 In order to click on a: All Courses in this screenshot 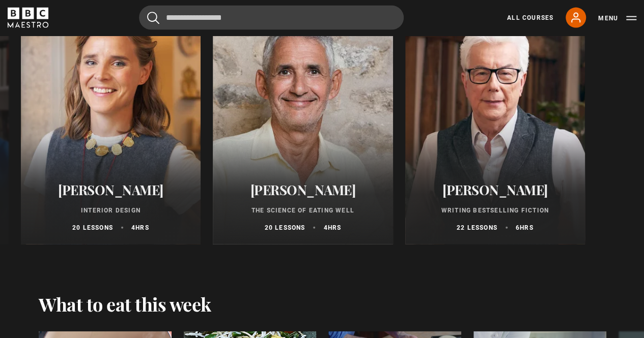, I will do `click(530, 17)`.